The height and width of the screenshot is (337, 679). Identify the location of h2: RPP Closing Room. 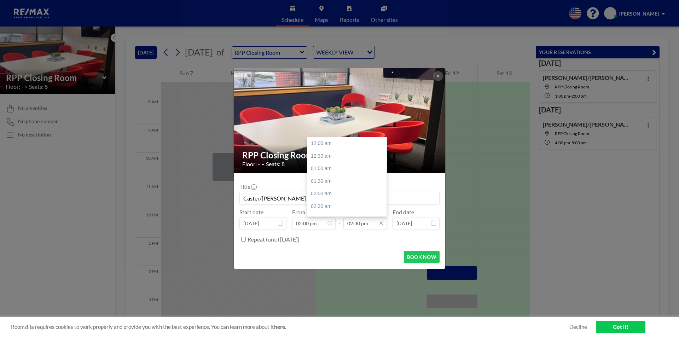
(340, 155).